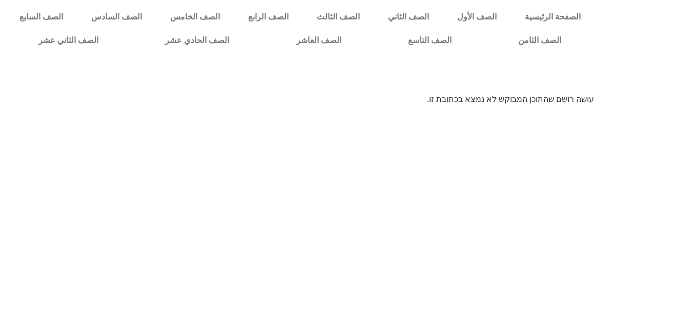  What do you see at coordinates (408, 17) in the screenshot?
I see `a: الصف الثاني` at bounding box center [408, 17].